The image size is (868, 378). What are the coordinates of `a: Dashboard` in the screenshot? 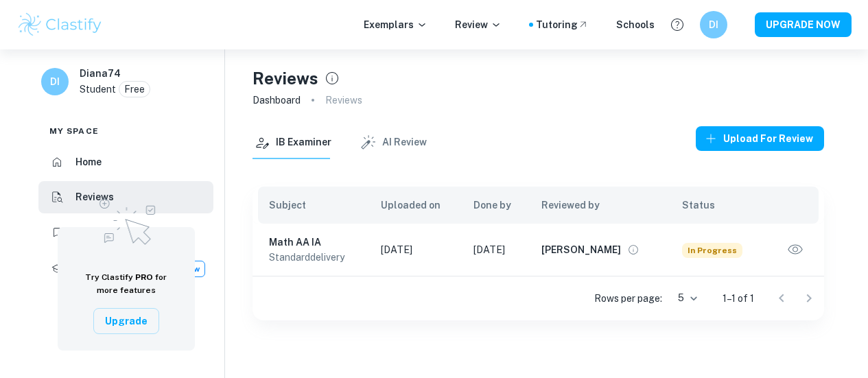 It's located at (277, 100).